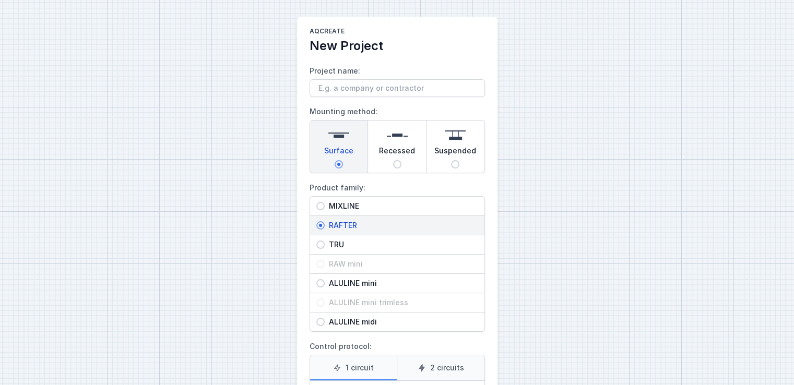 This screenshot has width=794, height=385. What do you see at coordinates (455, 153) in the screenshot?
I see `span: Suspended` at bounding box center [455, 153].